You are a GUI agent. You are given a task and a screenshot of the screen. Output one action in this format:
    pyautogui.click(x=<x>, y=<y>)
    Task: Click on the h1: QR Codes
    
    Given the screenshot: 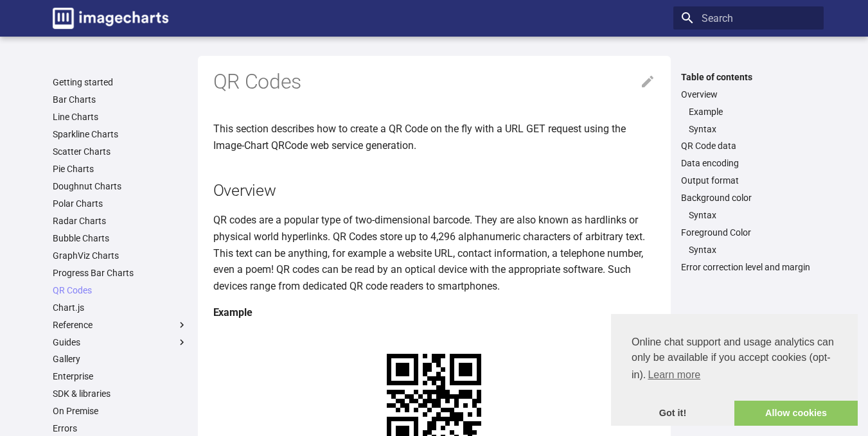 What is the action you would take?
    pyautogui.click(x=435, y=82)
    